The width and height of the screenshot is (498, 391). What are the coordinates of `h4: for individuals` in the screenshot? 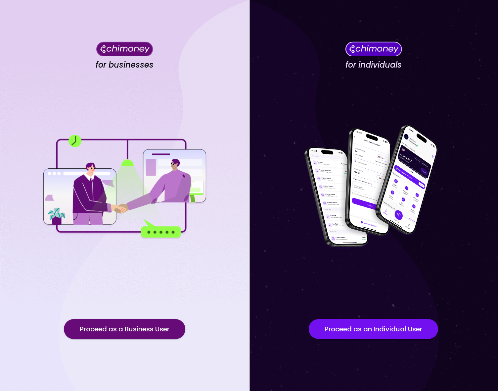 It's located at (374, 65).